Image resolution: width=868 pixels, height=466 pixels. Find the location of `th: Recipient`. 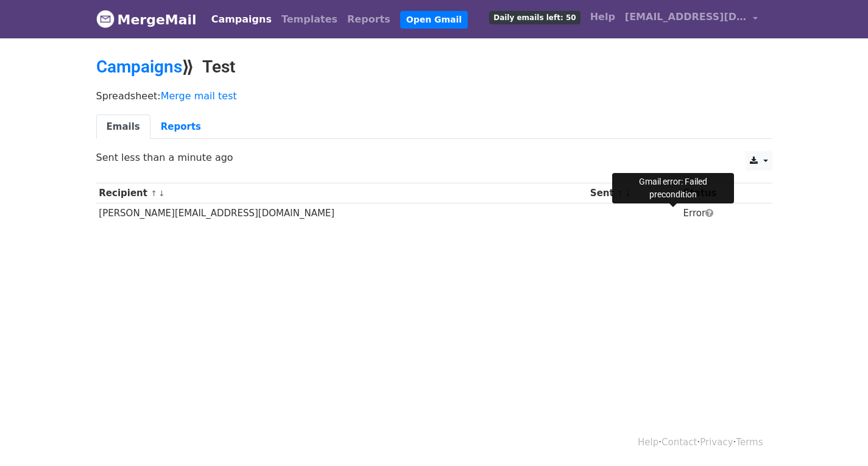

th: Recipient is located at coordinates (342, 193).